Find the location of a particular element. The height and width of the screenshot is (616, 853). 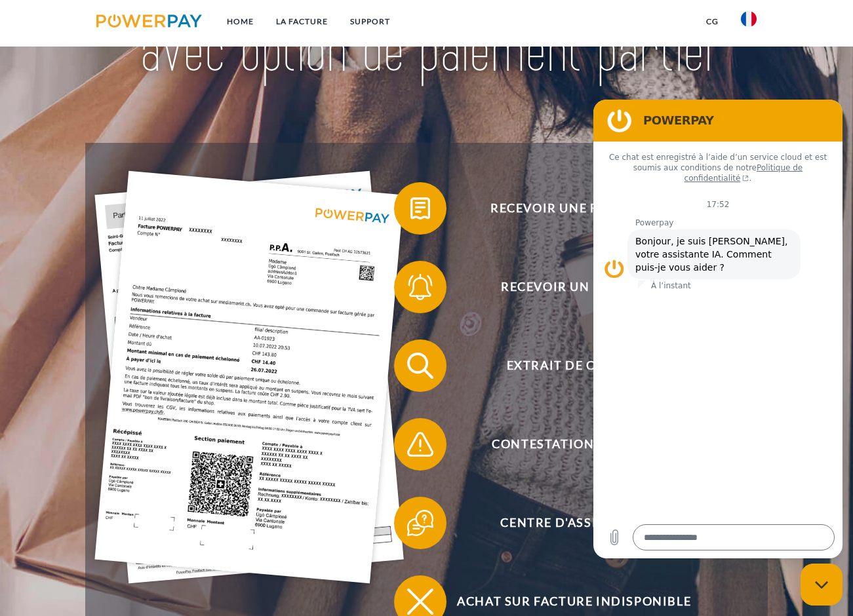

span: Centre d'assistance is located at coordinates (573, 523).